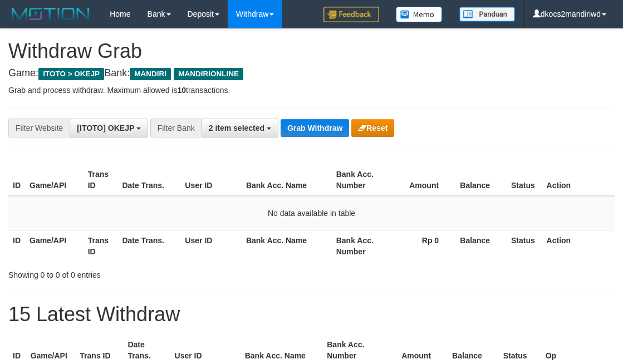 The height and width of the screenshot is (364, 623). Describe the element at coordinates (419, 14) in the screenshot. I see `img: Button%20Memo.svg` at that location.